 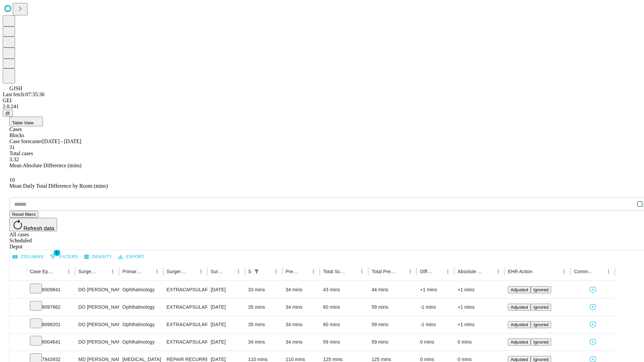 I want to click on div: Surgery Date, so click(x=217, y=272).